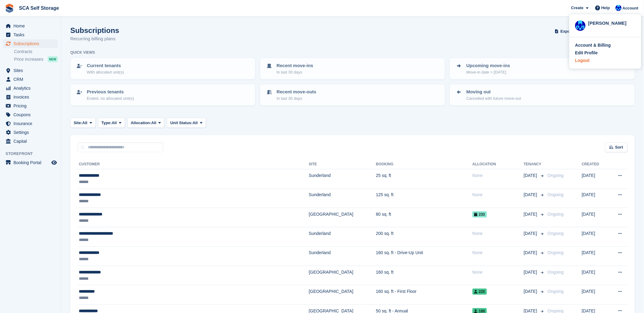  What do you see at coordinates (424, 179) in the screenshot?
I see `td: 25 sq. ft` at bounding box center [424, 179].